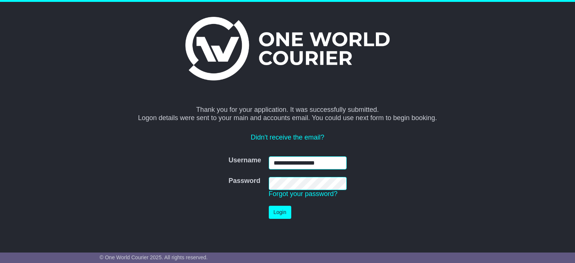  I want to click on a: Didn't receive the email?, so click(288, 137).